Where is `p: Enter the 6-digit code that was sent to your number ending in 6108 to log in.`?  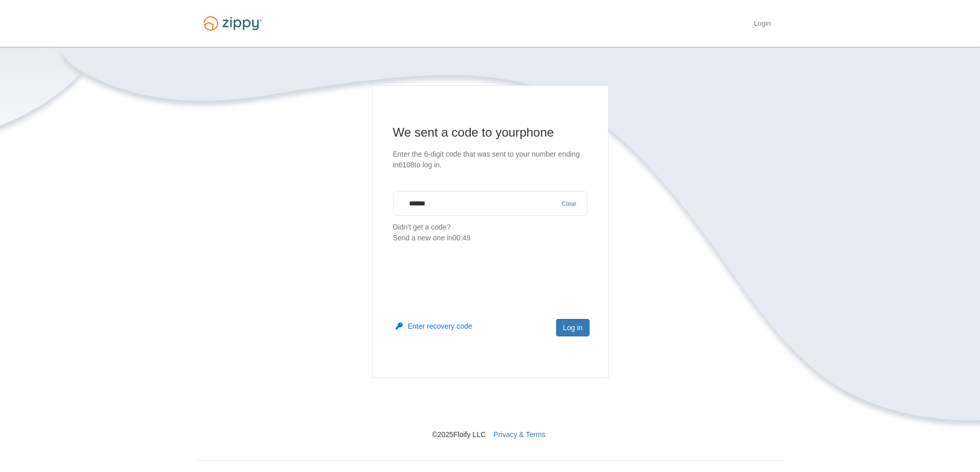
p: Enter the 6-digit code that was sent to your number ending in 6108 to log in. is located at coordinates (490, 160).